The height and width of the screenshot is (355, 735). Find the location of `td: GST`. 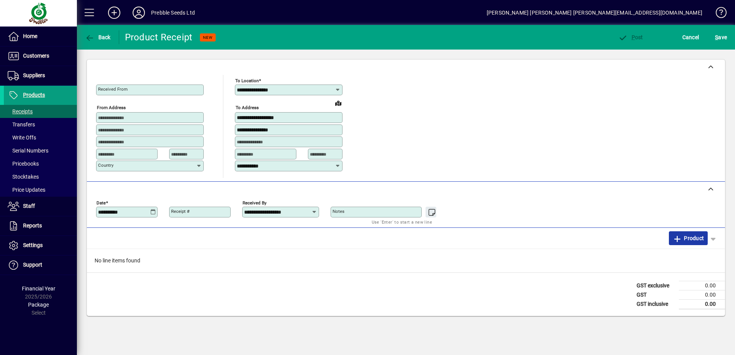

td: GST is located at coordinates (656, 295).